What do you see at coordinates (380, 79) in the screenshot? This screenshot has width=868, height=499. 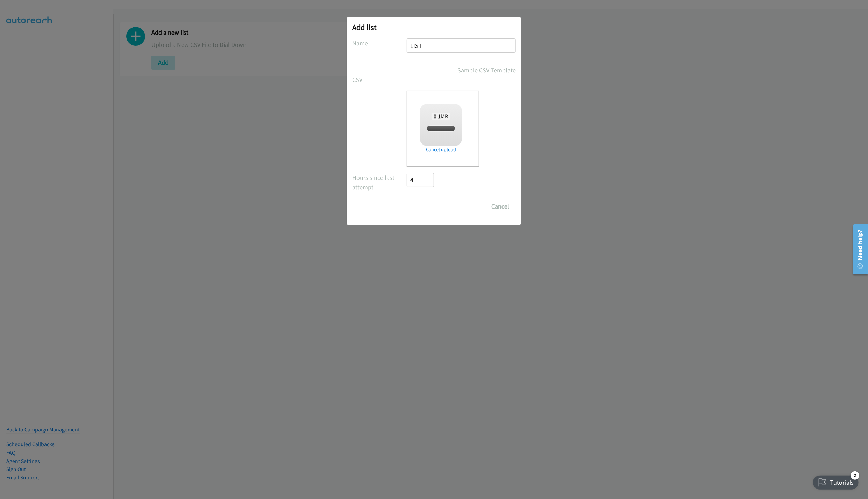 I see `label: CSV` at bounding box center [380, 79].